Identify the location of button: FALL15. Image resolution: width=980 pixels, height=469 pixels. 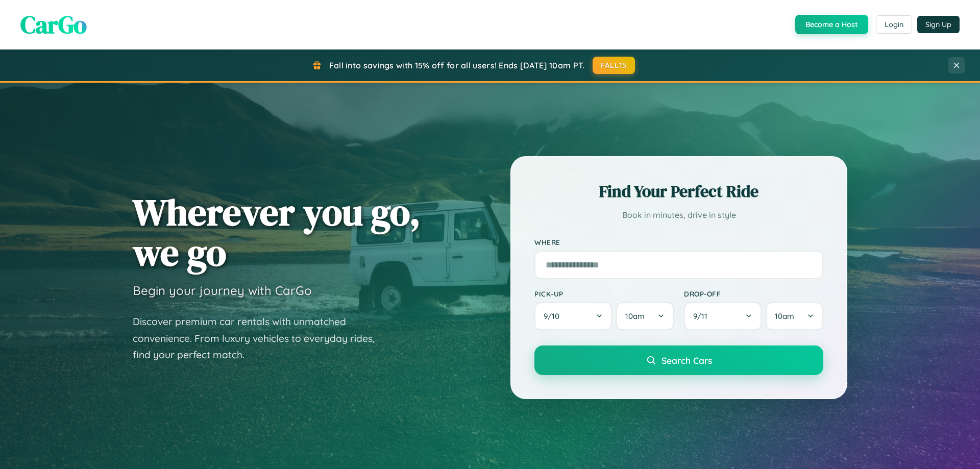
(614, 65).